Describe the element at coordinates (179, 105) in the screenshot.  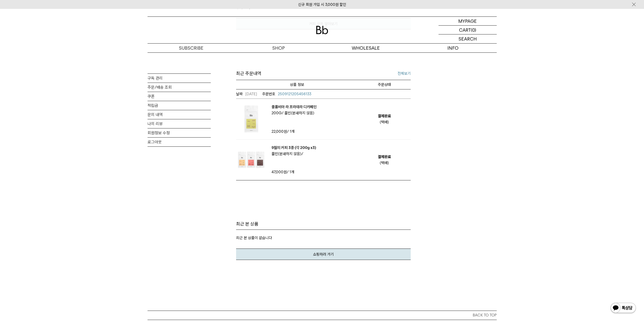
I see `a: 적립금` at that location.